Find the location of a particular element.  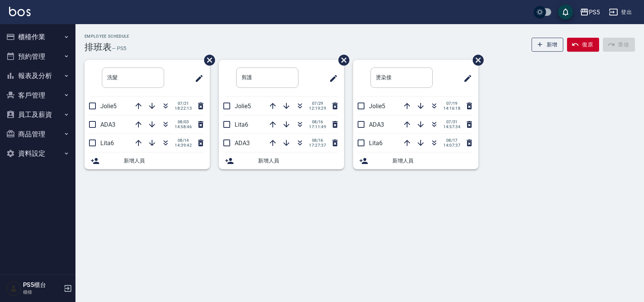

span: 07/21 is located at coordinates (183, 103).